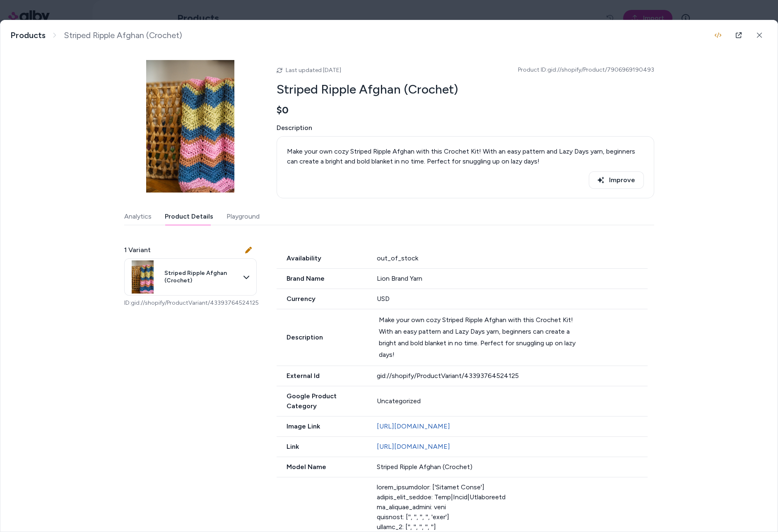 The width and height of the screenshot is (778, 532). What do you see at coordinates (322, 447) in the screenshot?
I see `span: Link` at bounding box center [322, 447].